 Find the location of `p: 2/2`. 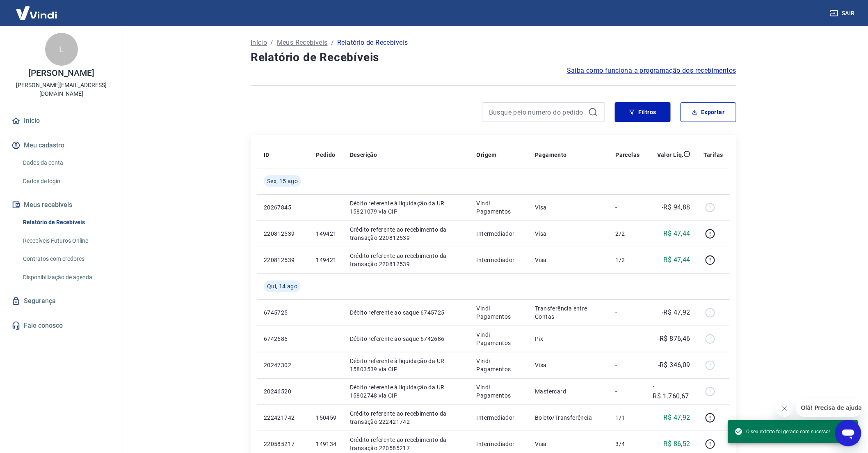

p: 2/2 is located at coordinates (627, 234).